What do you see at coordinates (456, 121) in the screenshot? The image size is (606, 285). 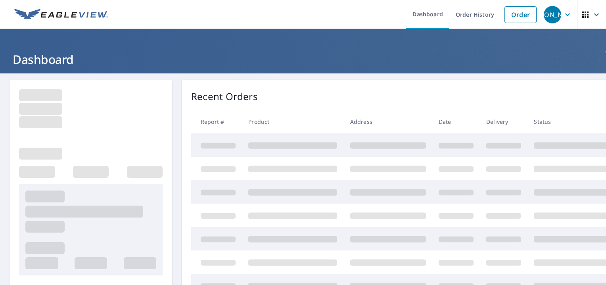 I see `th: Date` at bounding box center [456, 121].